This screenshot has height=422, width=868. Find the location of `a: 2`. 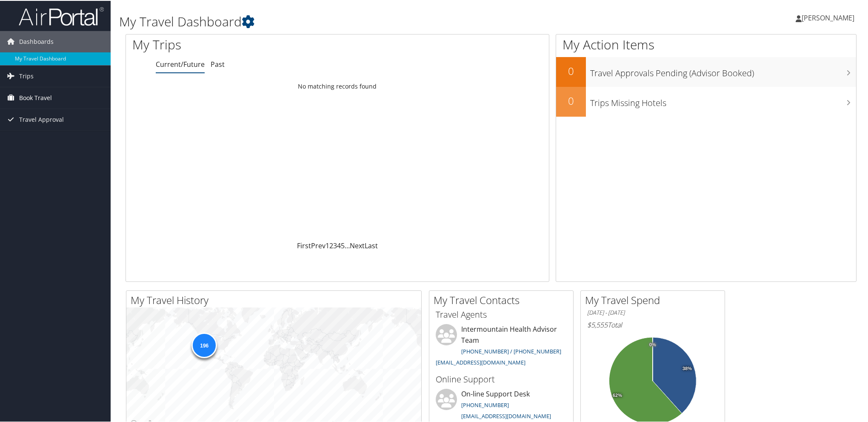

a: 2 is located at coordinates (331, 245).